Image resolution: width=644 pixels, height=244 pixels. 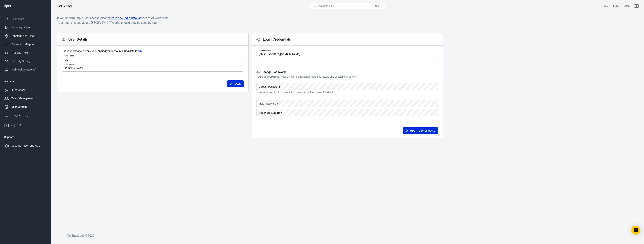 I want to click on button: Update Password, so click(x=420, y=131).